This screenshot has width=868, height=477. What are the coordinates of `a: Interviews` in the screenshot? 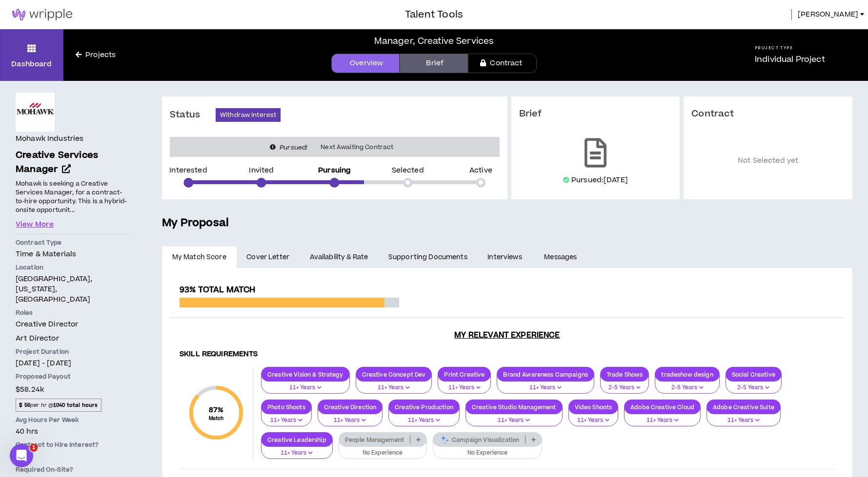 It's located at (506, 257).